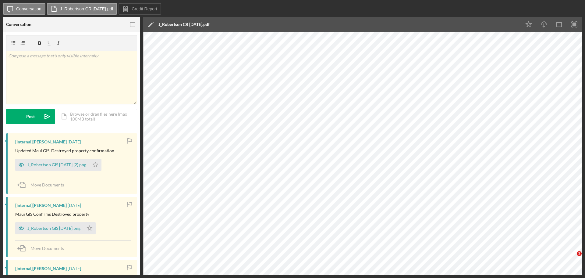  Describe the element at coordinates (74, 268) in the screenshot. I see `time: 2025-08-14 21:05` at that location.